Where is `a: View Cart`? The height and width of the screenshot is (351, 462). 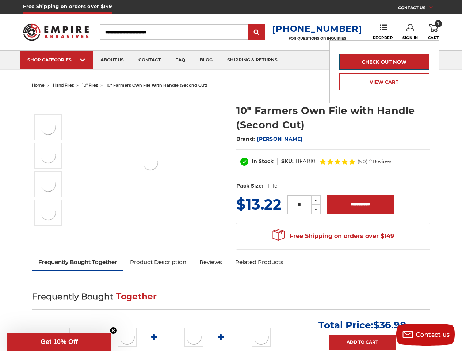 a: View Cart is located at coordinates (384, 81).